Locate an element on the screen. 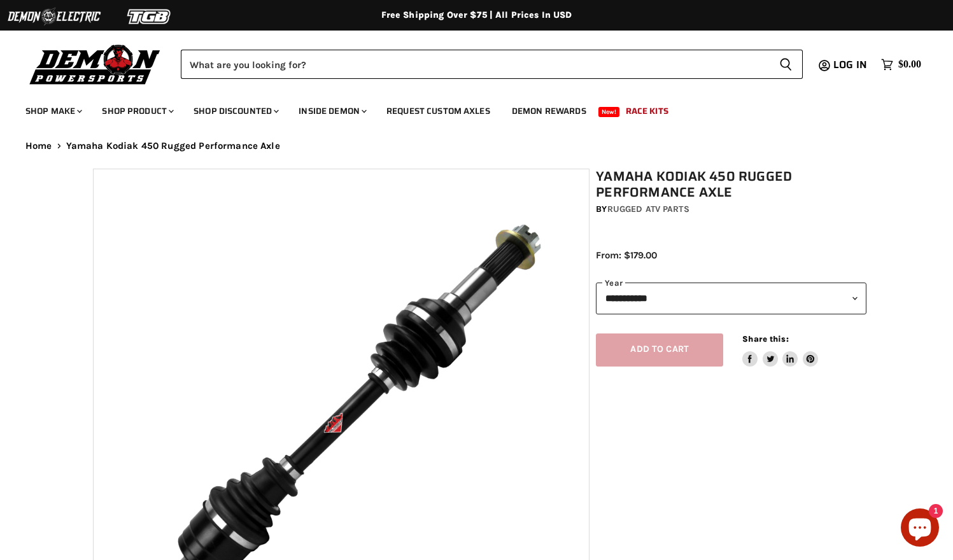  a: Inside Demon is located at coordinates (332, 111).